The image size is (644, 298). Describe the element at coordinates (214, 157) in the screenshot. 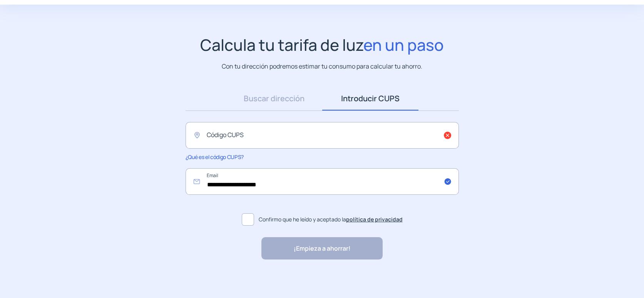

I see `span: ¿Qué es el código CUPS?` at that location.